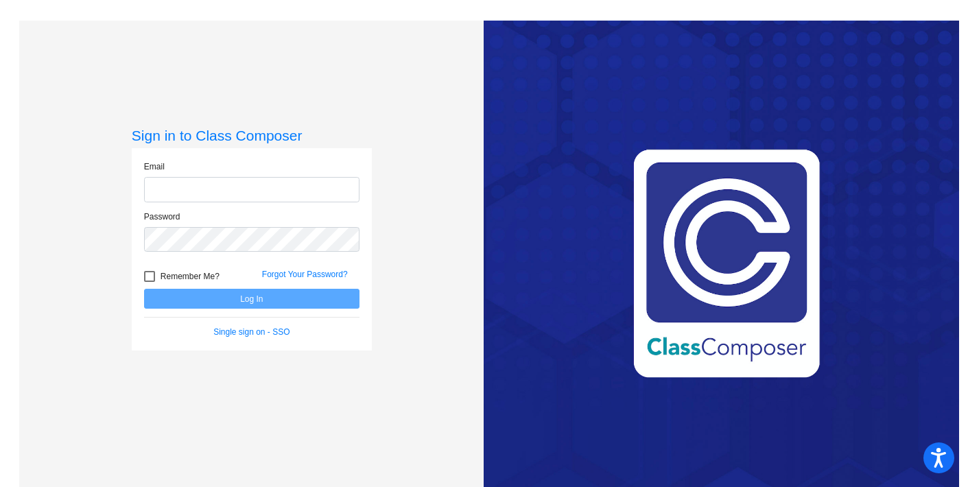  I want to click on a: Forgot Your Password?, so click(304, 274).